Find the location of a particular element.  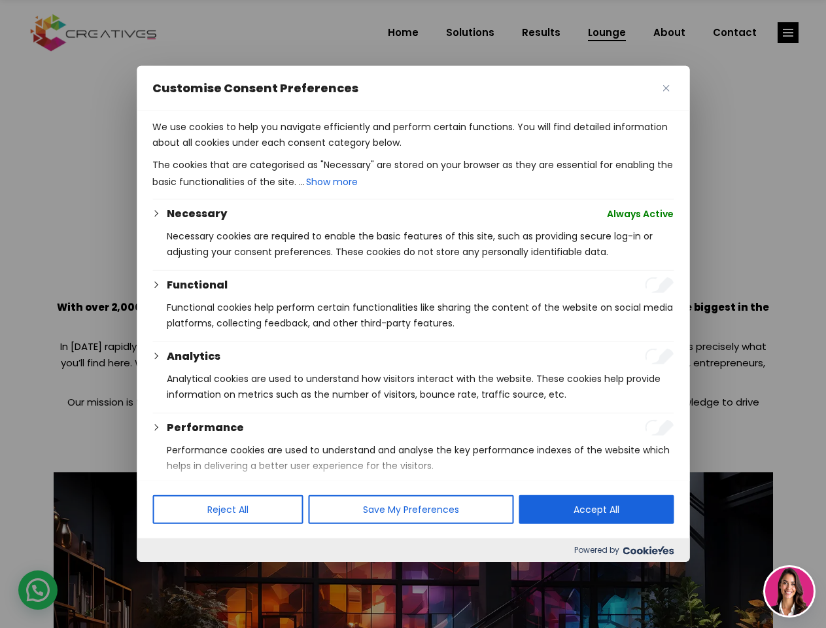

span: Always Active is located at coordinates (640, 214).